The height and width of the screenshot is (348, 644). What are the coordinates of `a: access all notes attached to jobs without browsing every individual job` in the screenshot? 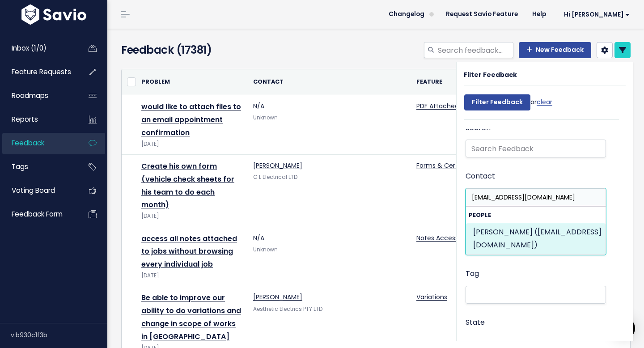 It's located at (189, 252).